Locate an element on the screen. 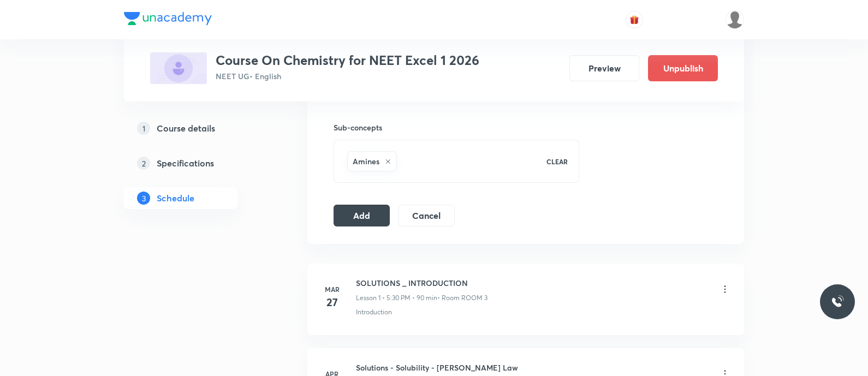 The width and height of the screenshot is (868, 376). h5: Course details is located at coordinates (186, 128).